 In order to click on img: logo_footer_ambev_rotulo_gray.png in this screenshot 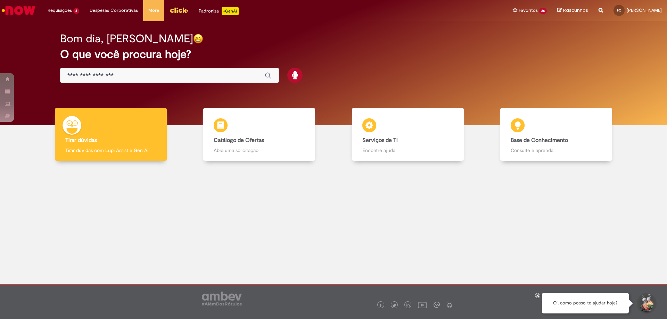, I will do `click(222, 299)`.